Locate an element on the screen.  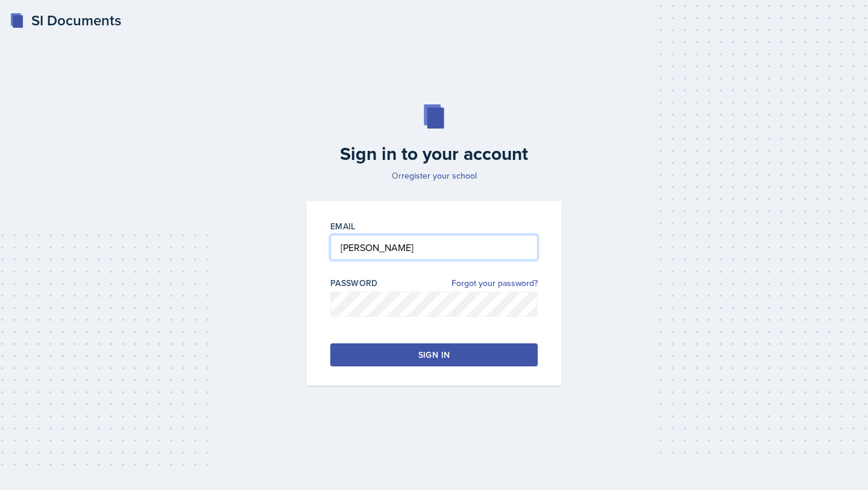
div: SI Documents is located at coordinates (65, 21).